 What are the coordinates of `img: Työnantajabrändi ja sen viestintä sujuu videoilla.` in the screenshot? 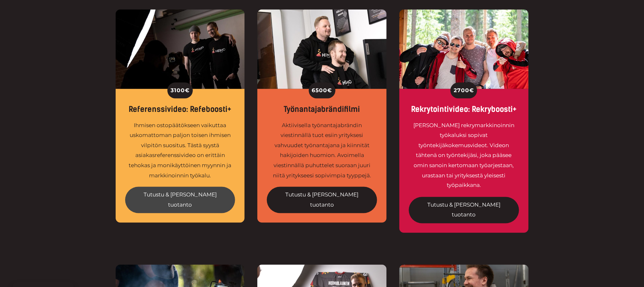 It's located at (322, 49).